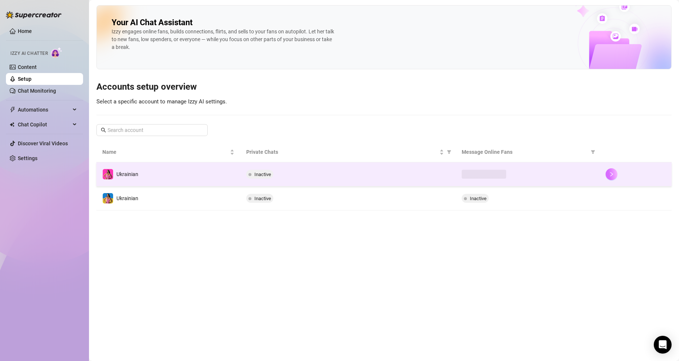 The width and height of the screenshot is (679, 361). What do you see at coordinates (165, 152) in the screenshot?
I see `span: Name` at bounding box center [165, 152].